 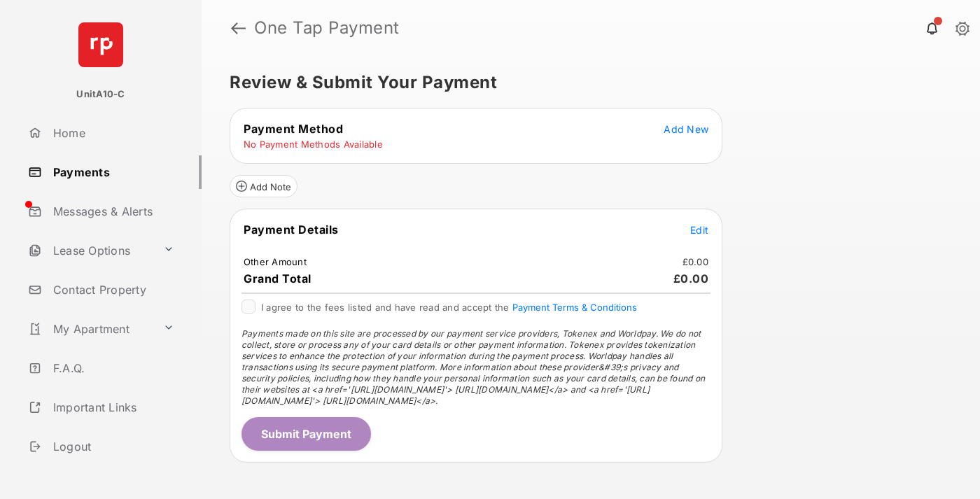 I want to click on a: Messages & Alerts, so click(x=112, y=211).